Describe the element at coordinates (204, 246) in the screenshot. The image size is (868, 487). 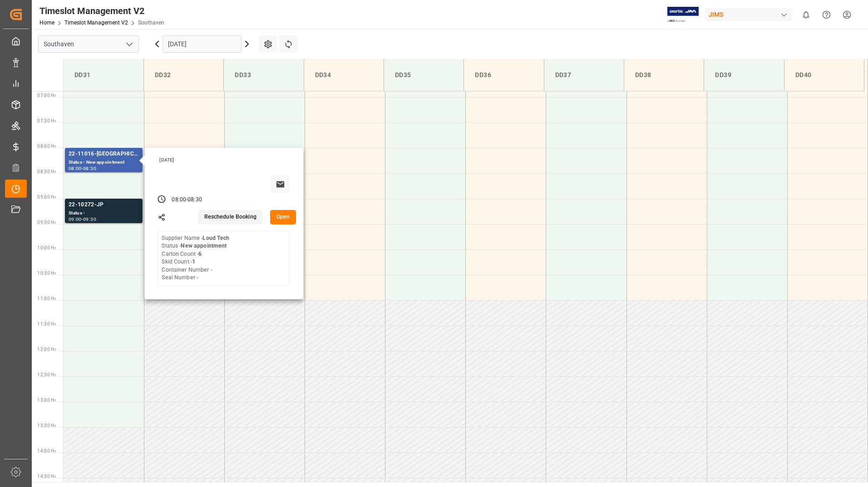
I see `b: New appointment` at that location.